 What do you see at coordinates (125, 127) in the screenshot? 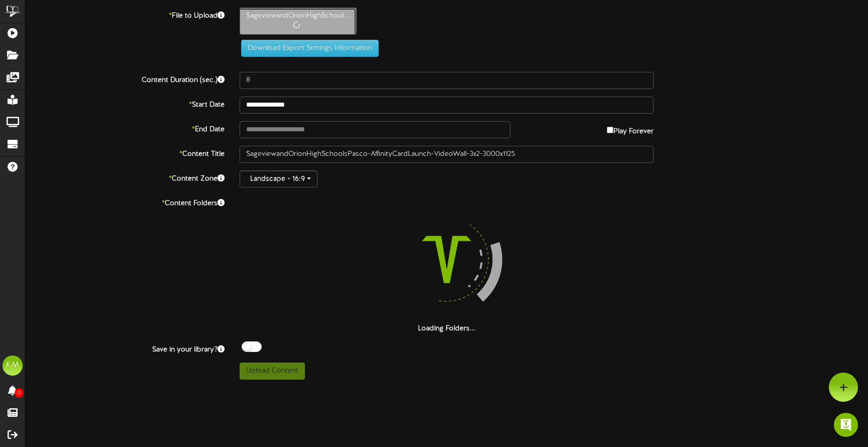
I see `label: End Date` at bounding box center [125, 127].